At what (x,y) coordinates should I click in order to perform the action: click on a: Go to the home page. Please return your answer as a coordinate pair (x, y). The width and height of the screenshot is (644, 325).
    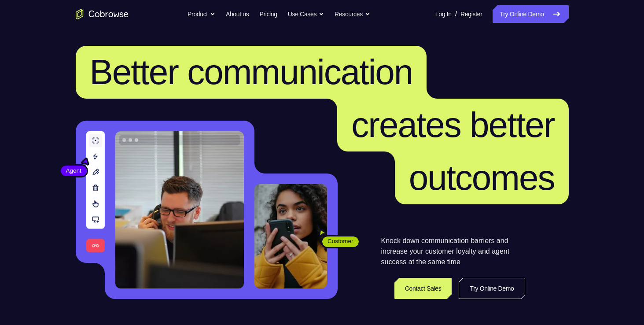
    Looking at the image, I should click on (102, 14).